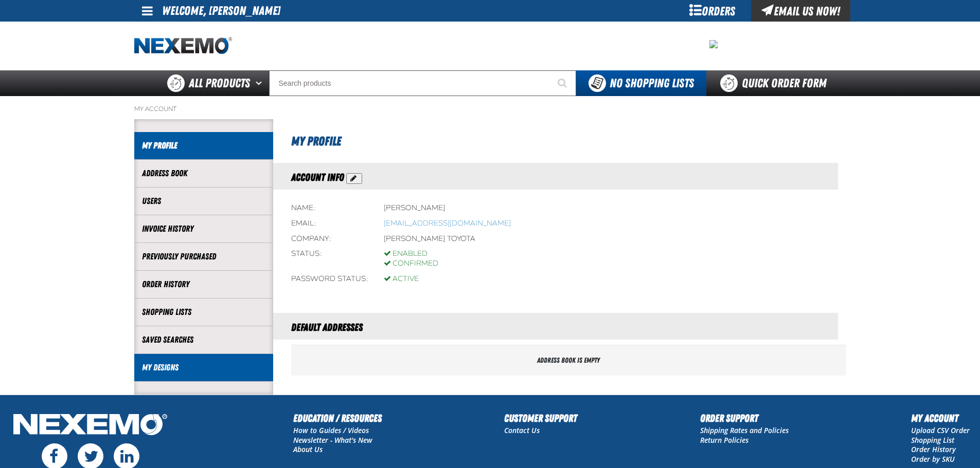 The image size is (980, 468). What do you see at coordinates (522, 431) in the screenshot?
I see `a: Contact Us` at bounding box center [522, 431].